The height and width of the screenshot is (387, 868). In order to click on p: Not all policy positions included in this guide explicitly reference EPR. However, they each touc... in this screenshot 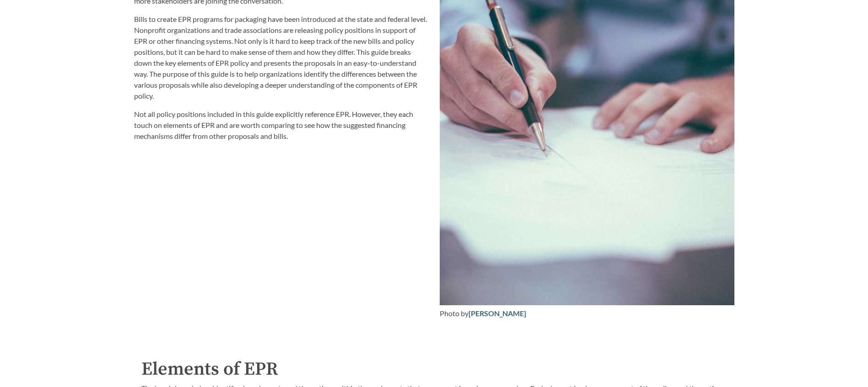, I will do `click(281, 125)`.